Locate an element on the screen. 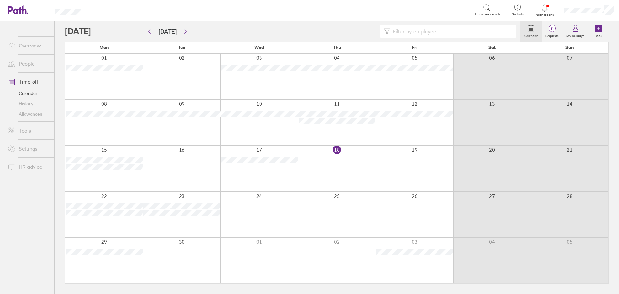 The width and height of the screenshot is (619, 294). a: Time off is located at coordinates (28, 82).